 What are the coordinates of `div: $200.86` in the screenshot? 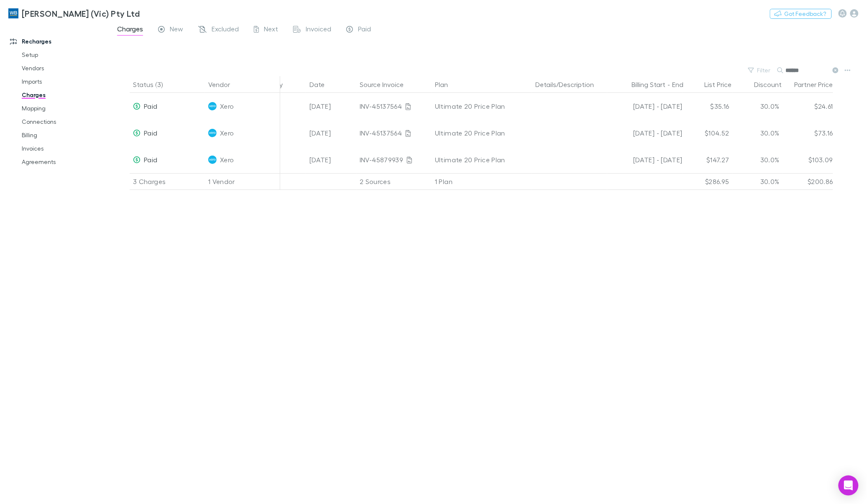 It's located at (808, 181).